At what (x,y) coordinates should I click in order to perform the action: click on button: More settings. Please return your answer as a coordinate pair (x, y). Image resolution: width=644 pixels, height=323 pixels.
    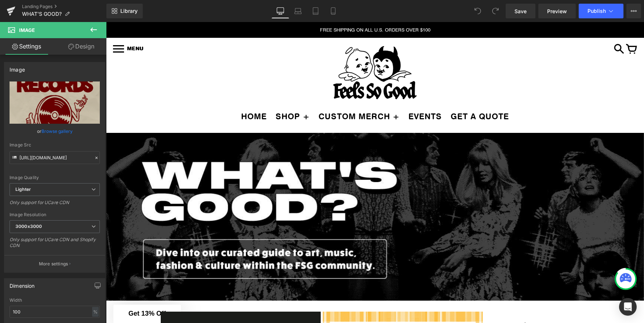
    Looking at the image, I should click on (54, 263).